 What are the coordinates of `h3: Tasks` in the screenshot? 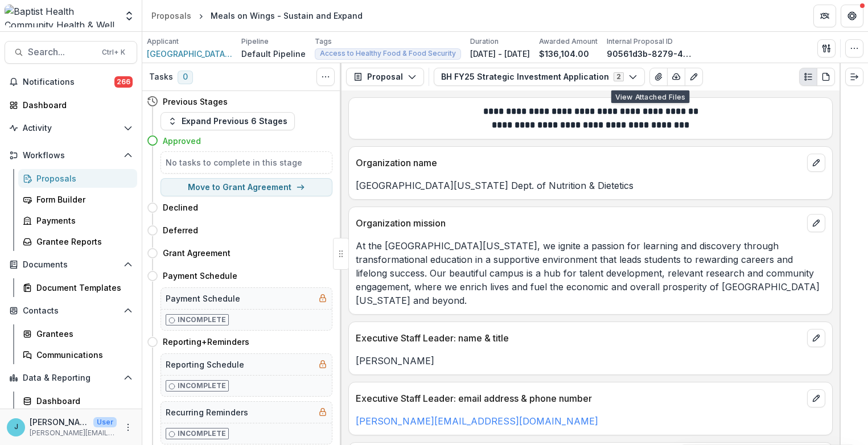 It's located at (161, 77).